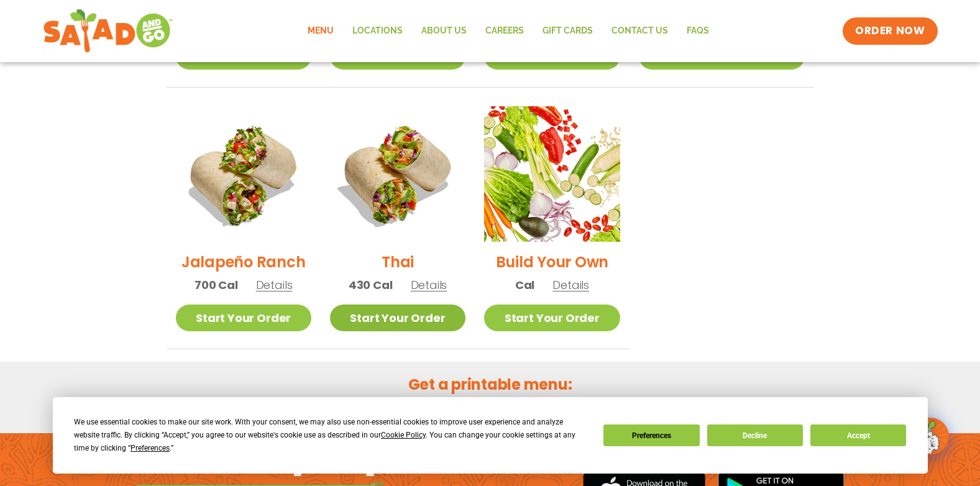  I want to click on a: Locations, so click(377, 31).